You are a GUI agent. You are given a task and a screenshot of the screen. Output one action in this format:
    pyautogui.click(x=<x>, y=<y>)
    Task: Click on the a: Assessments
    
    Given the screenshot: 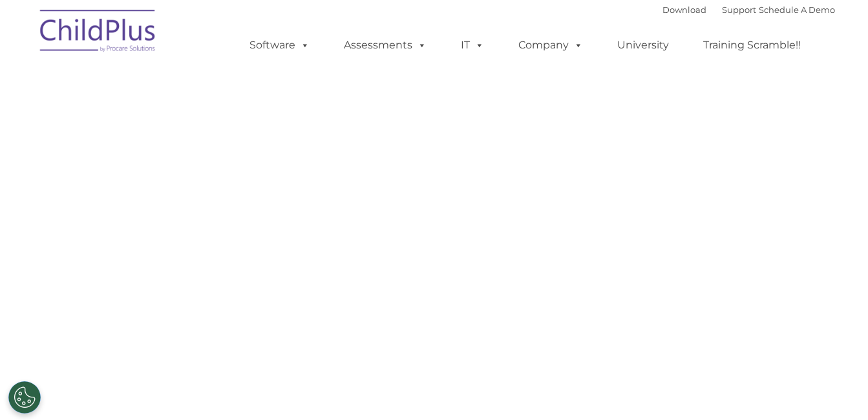 What is the action you would take?
    pyautogui.click(x=385, y=45)
    